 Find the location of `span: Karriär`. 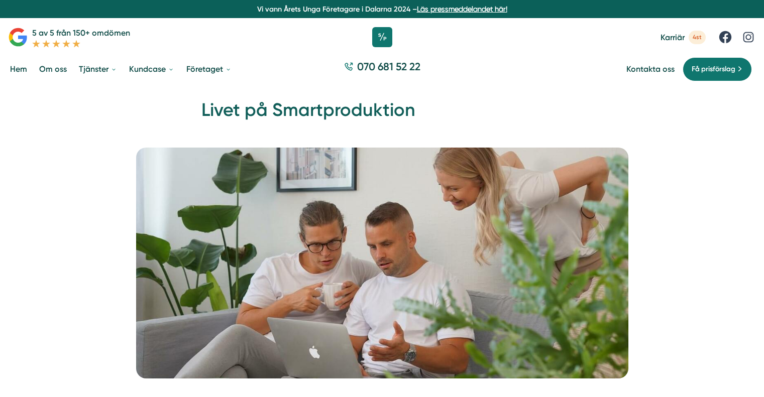

span: Karriär is located at coordinates (672, 37).